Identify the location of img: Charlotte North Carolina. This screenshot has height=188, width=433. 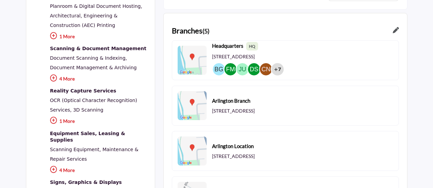
(266, 69).